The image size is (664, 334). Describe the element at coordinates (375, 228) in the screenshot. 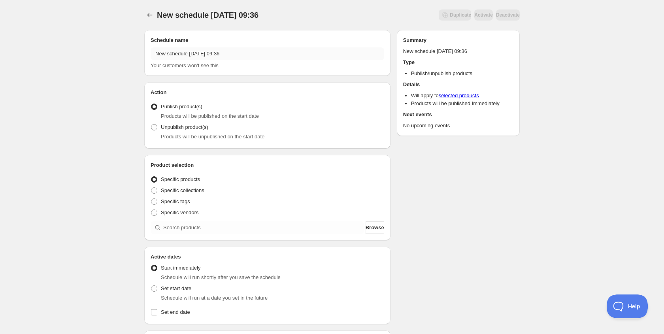

I see `span: Browse` at that location.